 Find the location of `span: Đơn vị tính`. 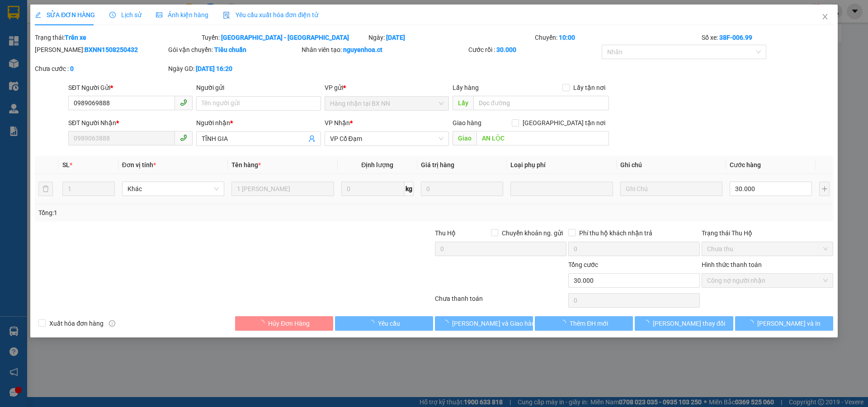

span: Đơn vị tính is located at coordinates (139, 165).